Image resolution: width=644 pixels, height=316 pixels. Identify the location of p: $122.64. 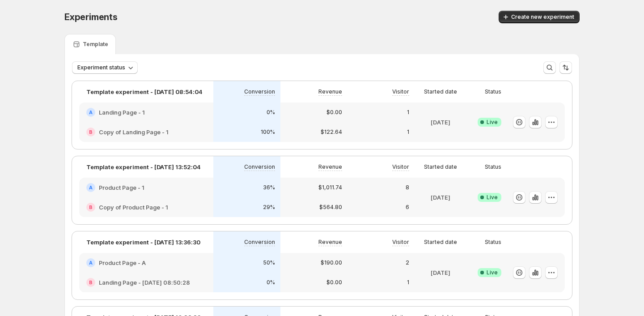
(331, 132).